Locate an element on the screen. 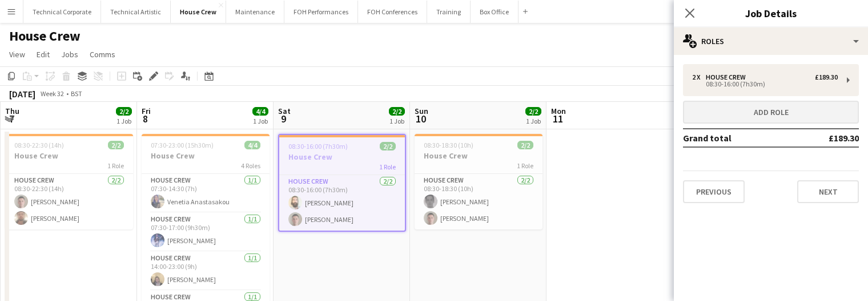 Image resolution: width=868 pixels, height=301 pixels. span: View is located at coordinates (17, 54).